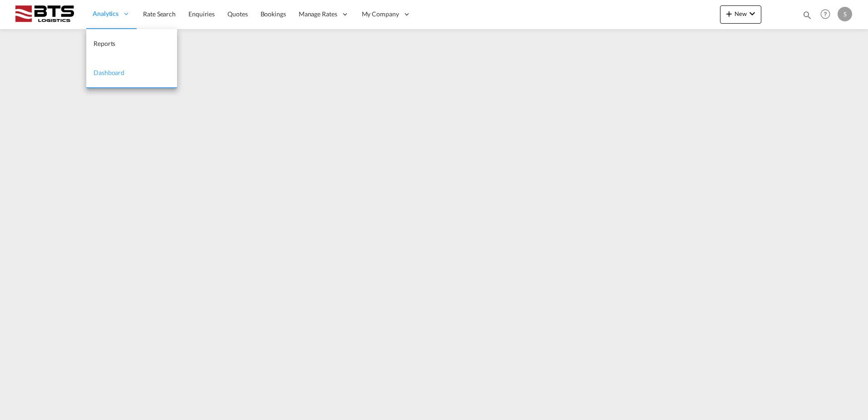  What do you see at coordinates (44, 14) in the screenshot?
I see `img: cdcc71d0be7811ed9adfbf939d2aa0e8.png` at bounding box center [44, 14].